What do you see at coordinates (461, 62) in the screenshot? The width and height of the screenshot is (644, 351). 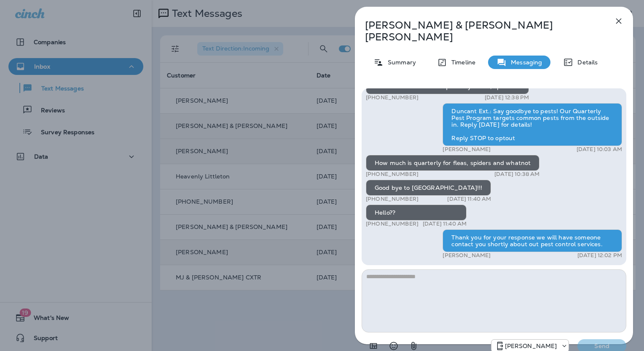 I see `p: Timeline` at bounding box center [461, 62].